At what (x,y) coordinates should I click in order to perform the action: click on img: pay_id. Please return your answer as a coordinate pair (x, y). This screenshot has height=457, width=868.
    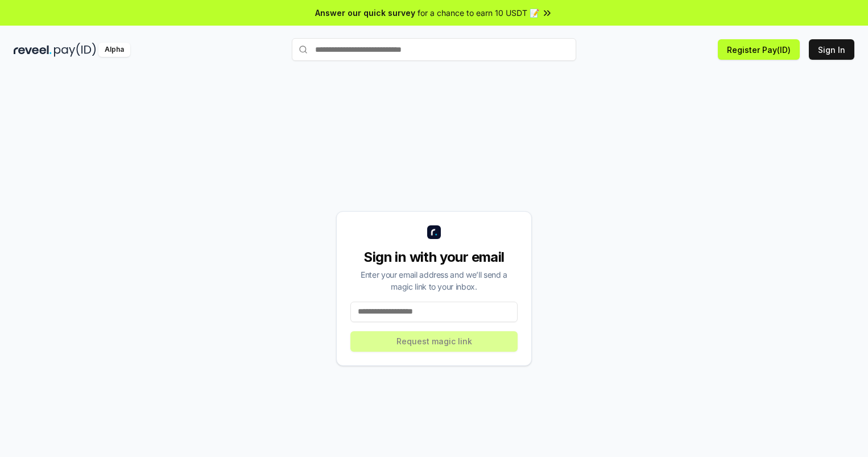
    Looking at the image, I should click on (75, 49).